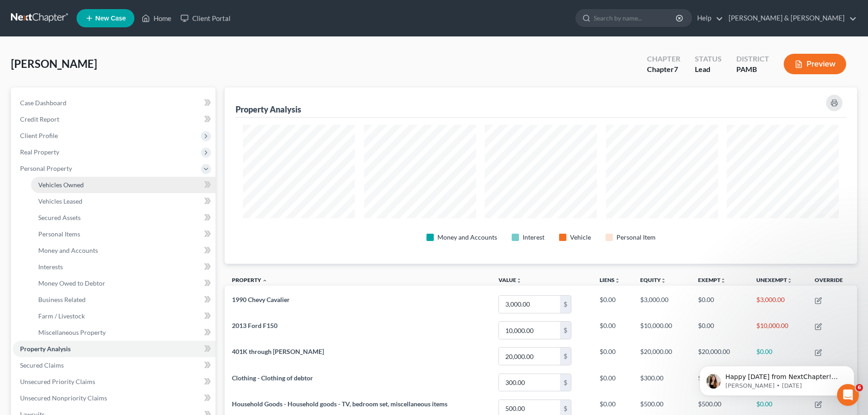  What do you see at coordinates (123, 283) in the screenshot?
I see `a: Money Owed to Debtor` at bounding box center [123, 283].